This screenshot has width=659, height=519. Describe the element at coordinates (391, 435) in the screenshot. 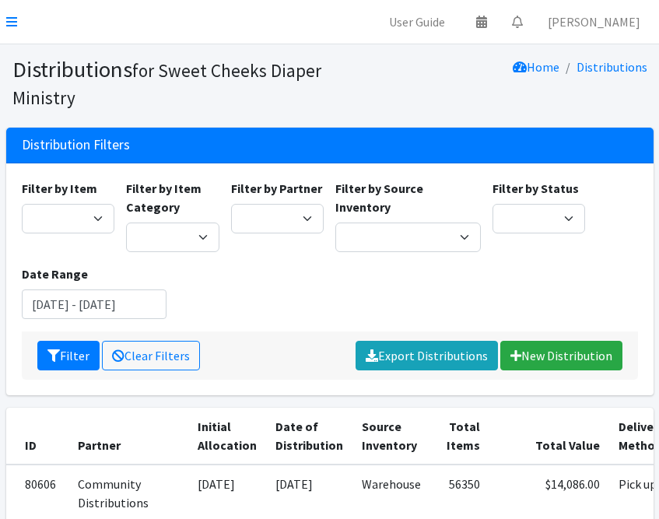

I see `th: Source Inventory` at that location.